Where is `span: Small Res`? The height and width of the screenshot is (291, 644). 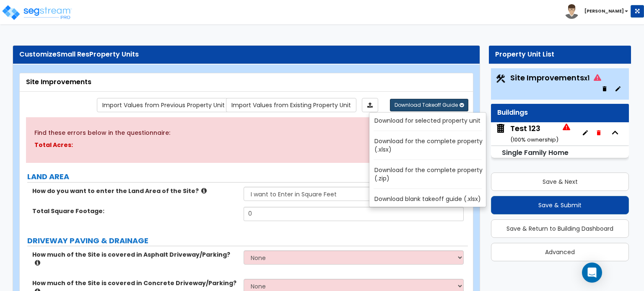 span: Small Res is located at coordinates (73, 54).